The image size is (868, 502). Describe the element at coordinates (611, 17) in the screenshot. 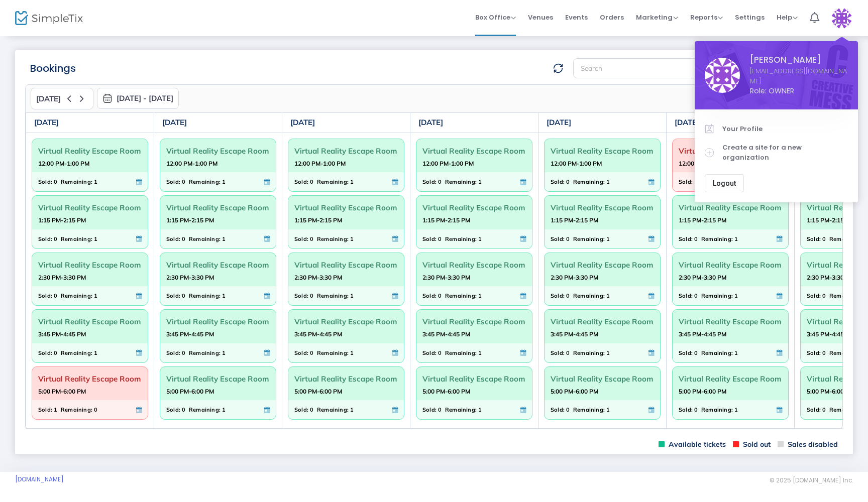

I see `span: Orders` at that location.